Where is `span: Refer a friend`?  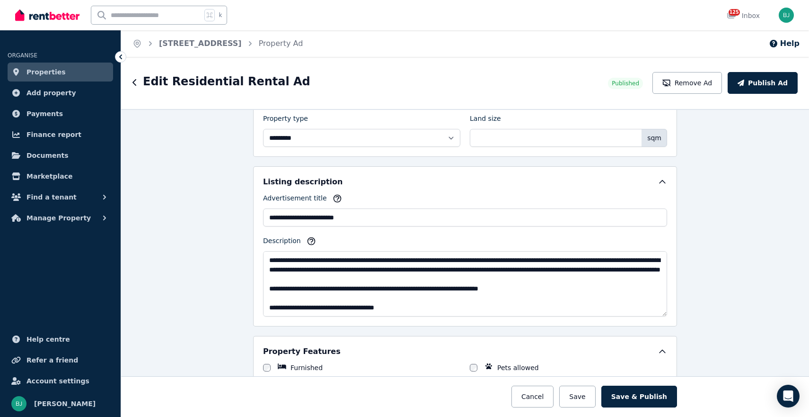
span: Refer a friend is located at coordinates (52, 360).